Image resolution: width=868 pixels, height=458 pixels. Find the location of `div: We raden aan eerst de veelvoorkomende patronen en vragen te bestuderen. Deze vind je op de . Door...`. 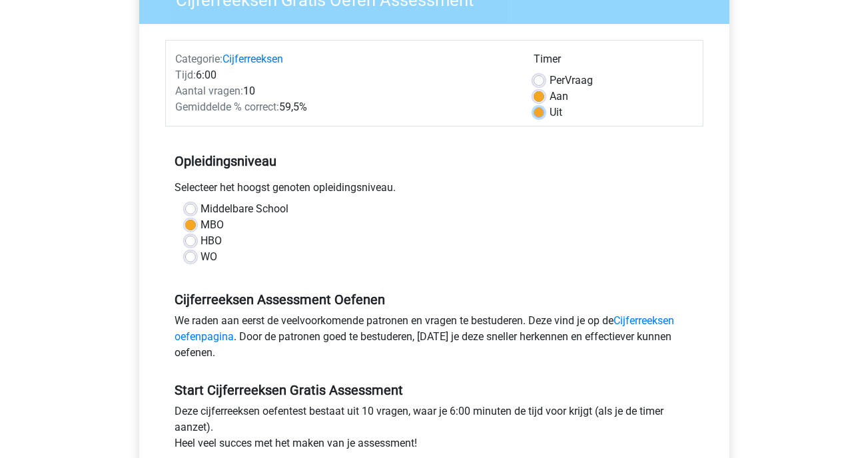

div: We raden aan eerst de veelvoorkomende patronen en vragen te bestuderen. Deze vind je op de . Door... is located at coordinates (434, 340).